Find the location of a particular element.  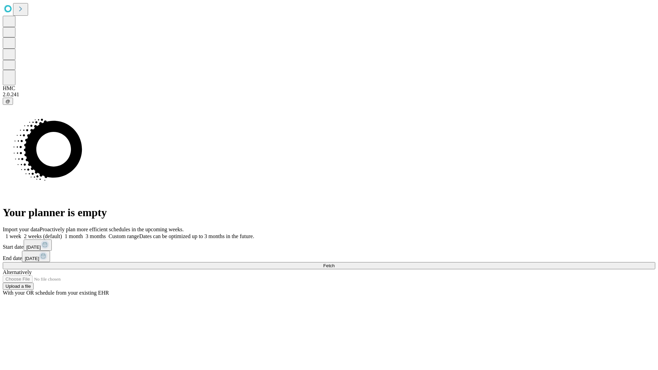

span: 3 months is located at coordinates (96, 236).